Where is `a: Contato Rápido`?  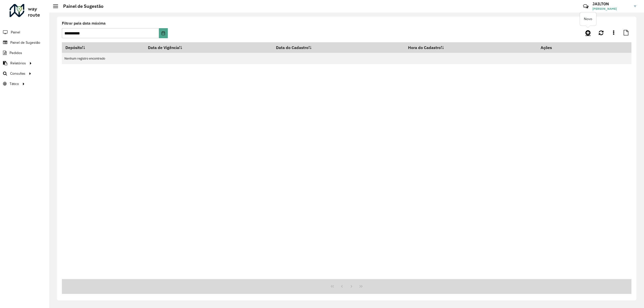
a: Contato Rápido is located at coordinates (586, 6).